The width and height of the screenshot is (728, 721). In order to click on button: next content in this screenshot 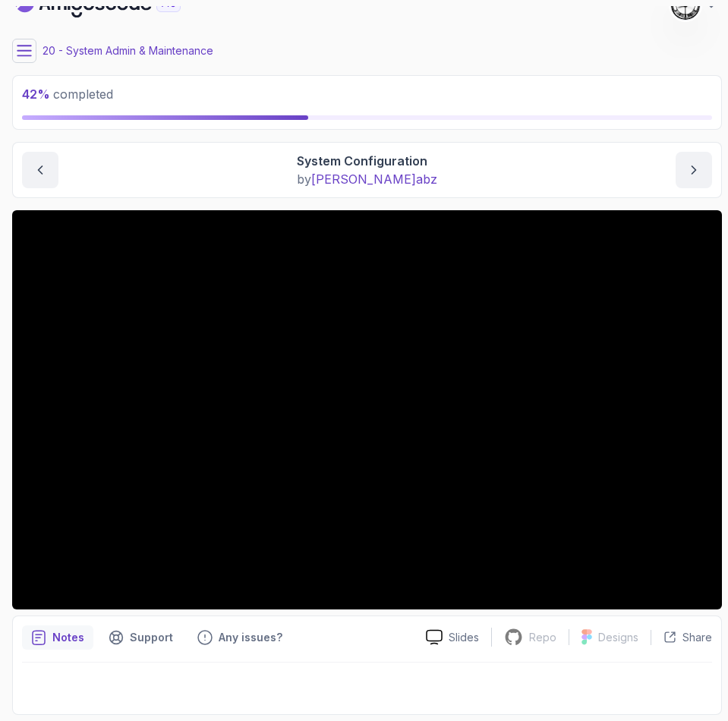, I will do `click(693, 170)`.